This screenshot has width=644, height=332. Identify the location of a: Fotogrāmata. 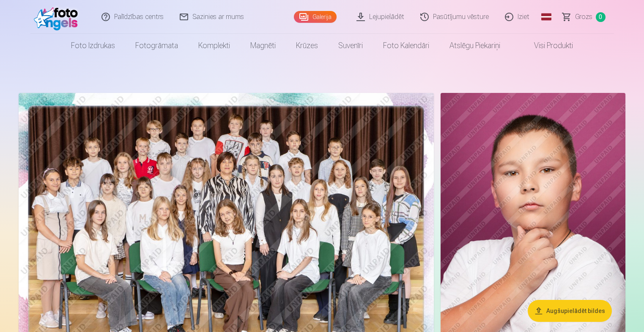
(157, 46).